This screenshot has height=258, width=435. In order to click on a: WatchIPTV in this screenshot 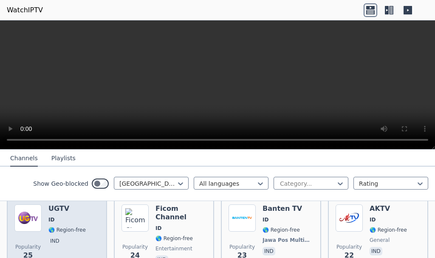, I will do `click(25, 10)`.